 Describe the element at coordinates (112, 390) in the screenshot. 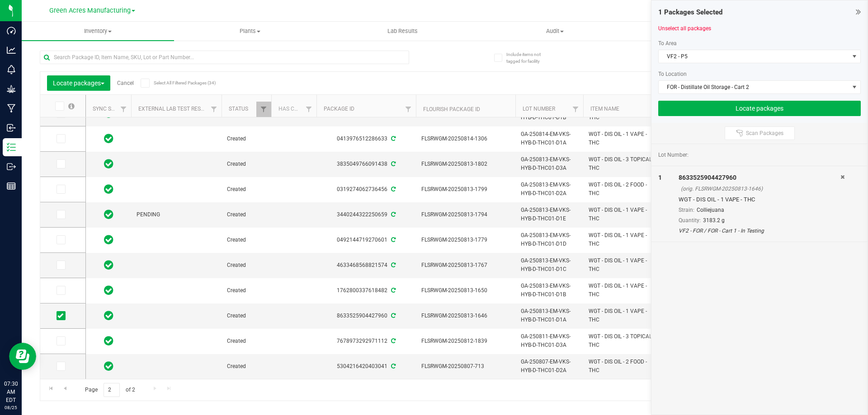

I see `input: 2` at that location.